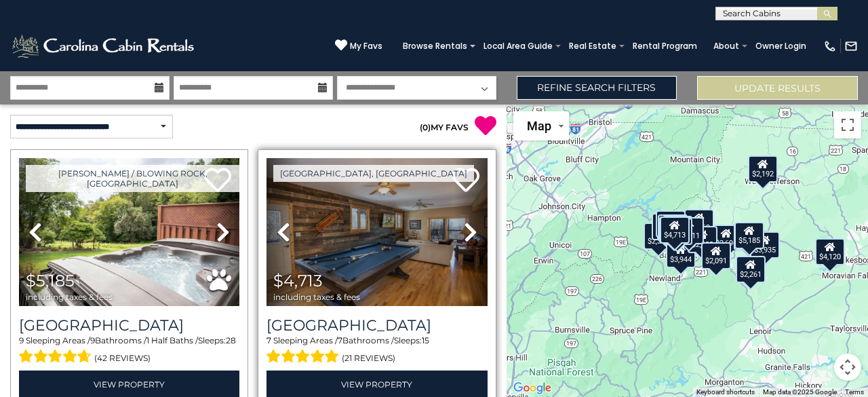  I want to click on img: phone-regular-white.png, so click(830, 46).